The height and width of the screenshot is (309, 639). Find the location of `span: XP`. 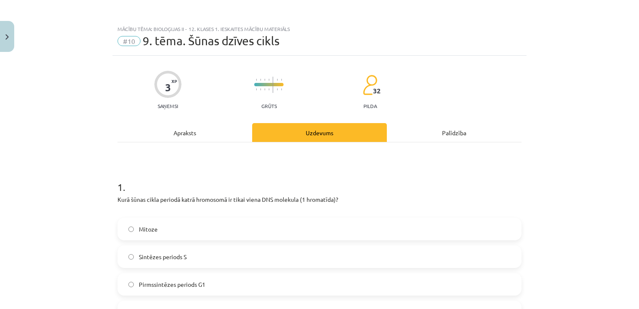

span: XP is located at coordinates (174, 81).